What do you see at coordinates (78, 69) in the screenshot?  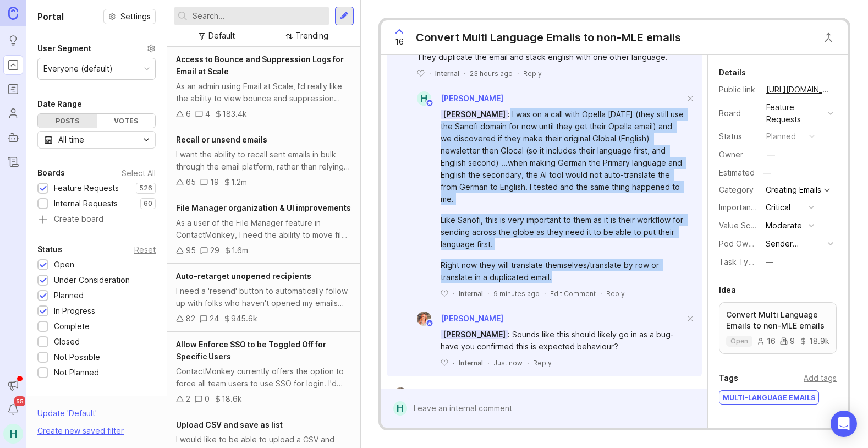 I see `div: Everyone (default)` at bounding box center [78, 69].